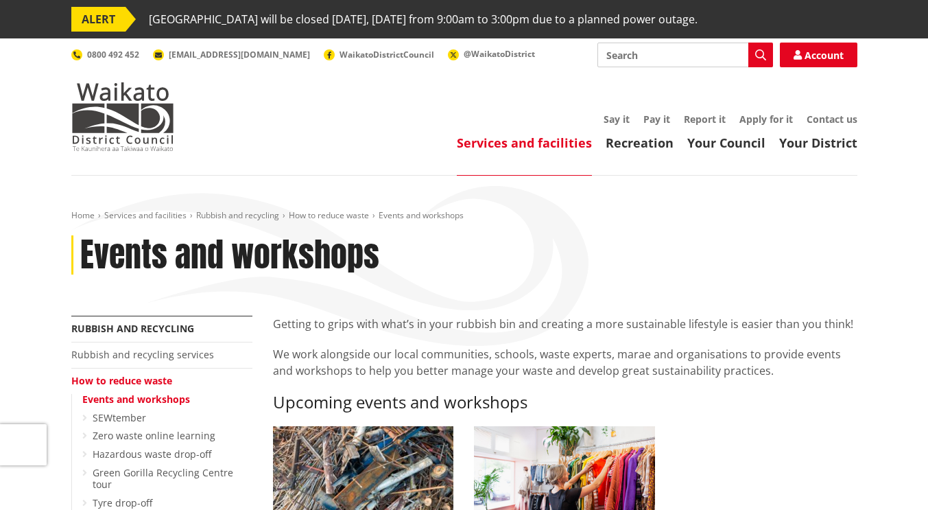  Describe the element at coordinates (136, 398) in the screenshot. I see `a: Events and workshops` at that location.